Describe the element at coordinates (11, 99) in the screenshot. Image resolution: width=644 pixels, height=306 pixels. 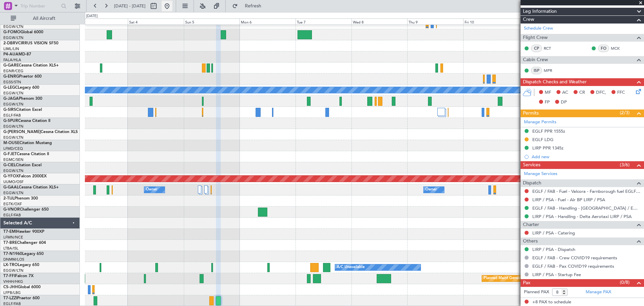
I see `span: G-JAGA` at that location.